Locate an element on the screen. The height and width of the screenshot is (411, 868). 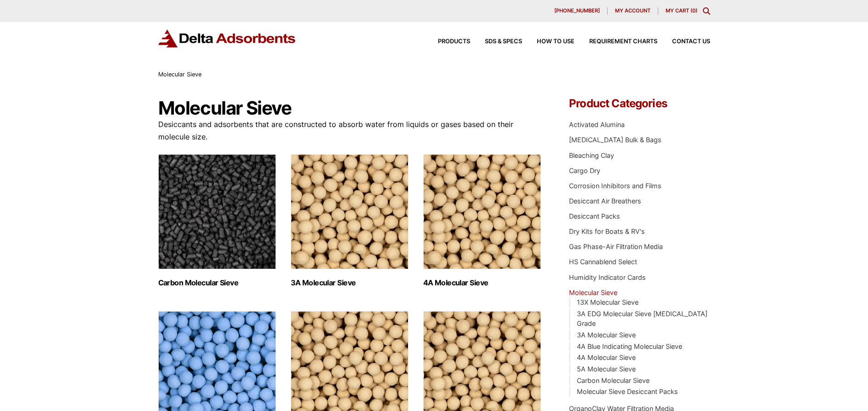
a: Molecular Sieve Desiccant Packs is located at coordinates (627, 391).